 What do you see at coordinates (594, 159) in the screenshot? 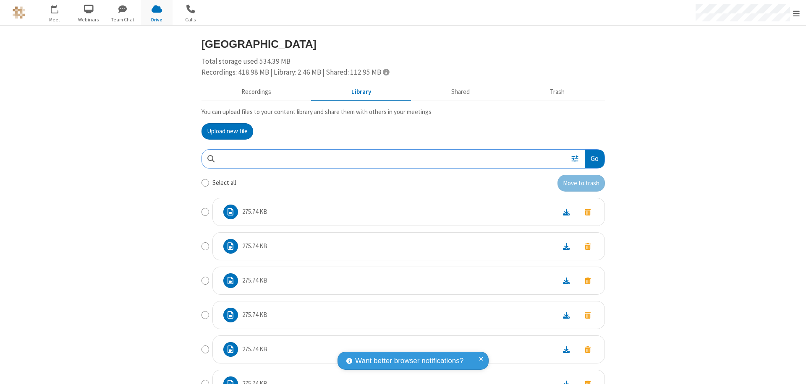
I see `button: Go` at bounding box center [594, 159].